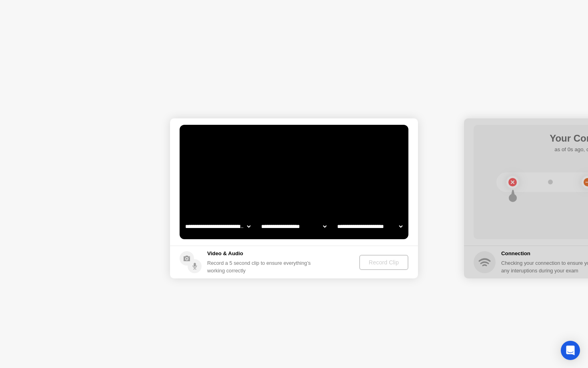 The image size is (588, 368). What do you see at coordinates (218, 226) in the screenshot?
I see `select: Available cameras` at bounding box center [218, 226].